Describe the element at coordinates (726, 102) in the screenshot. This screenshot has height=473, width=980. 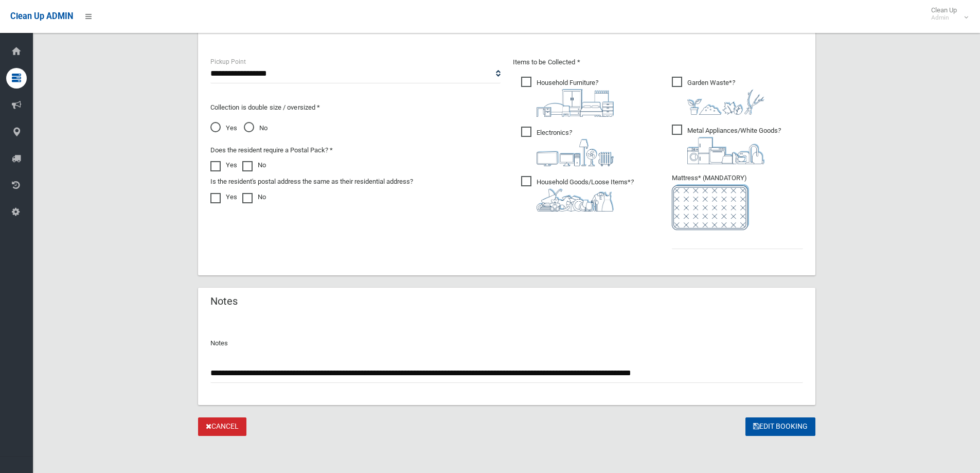
I see `img: 4fd8a5c772b2c999c83690221e5242e0.png` at that location.